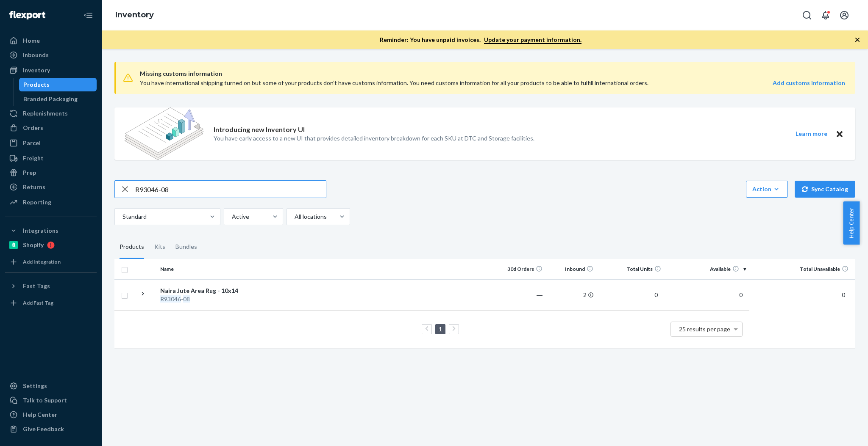  I want to click on button: Action, so click(767, 189).